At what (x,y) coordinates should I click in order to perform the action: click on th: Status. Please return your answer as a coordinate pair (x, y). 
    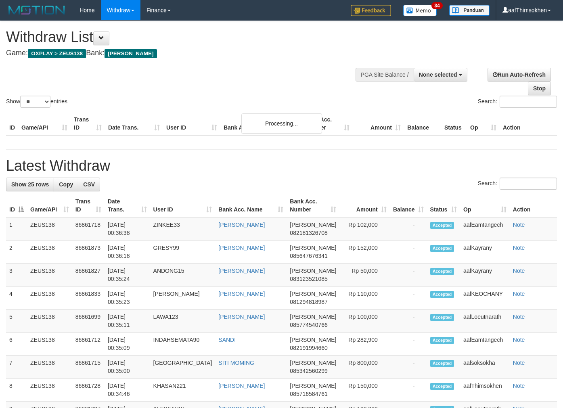
    Looking at the image, I should click on (454, 123).